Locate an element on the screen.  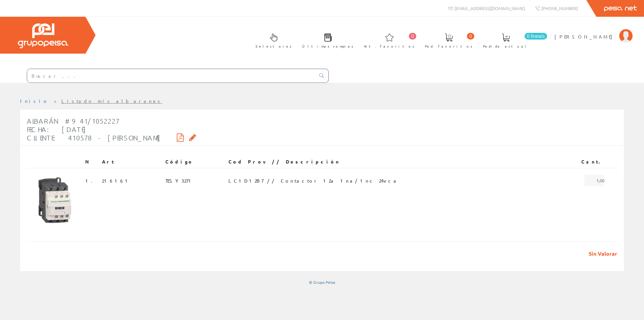
span: LC1D12B7 // Contactor 12a 1na/1nc 24vca is located at coordinates (314, 180).